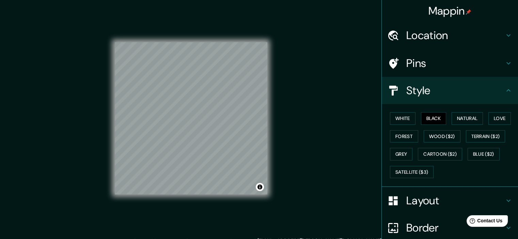  I want to click on h4: Layout, so click(455, 201).